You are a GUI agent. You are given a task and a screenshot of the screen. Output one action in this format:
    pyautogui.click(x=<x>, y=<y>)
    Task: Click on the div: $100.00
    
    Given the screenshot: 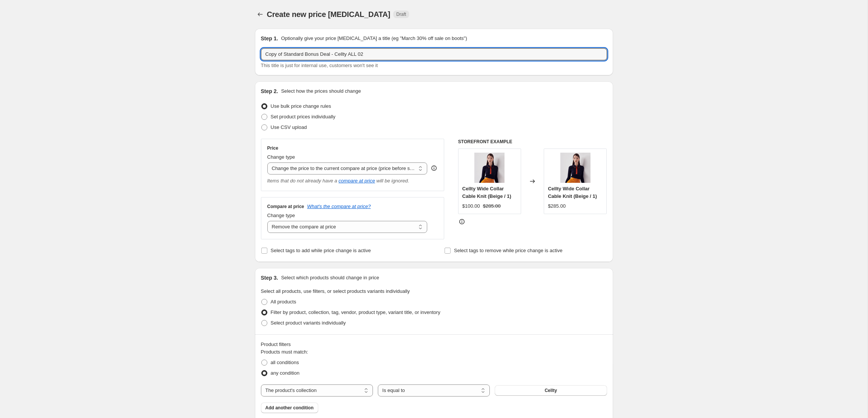 What is the action you would take?
    pyautogui.click(x=471, y=206)
    